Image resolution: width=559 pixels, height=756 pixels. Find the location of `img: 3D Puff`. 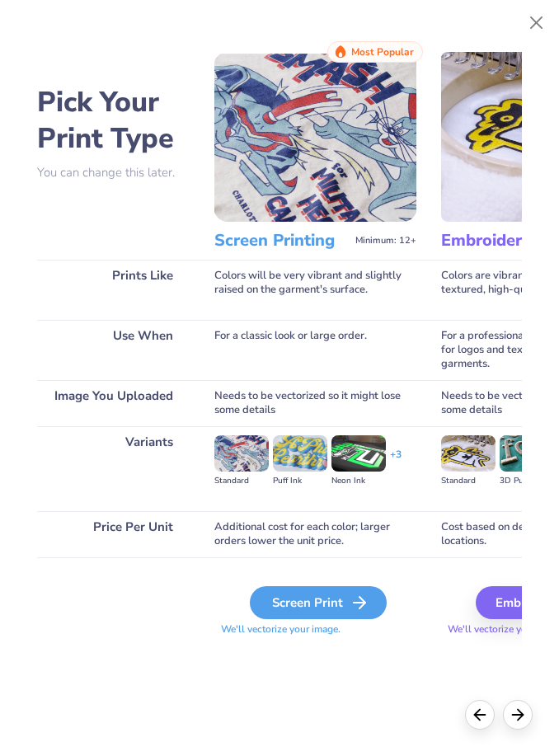

img: 3D Puff is located at coordinates (527, 453).